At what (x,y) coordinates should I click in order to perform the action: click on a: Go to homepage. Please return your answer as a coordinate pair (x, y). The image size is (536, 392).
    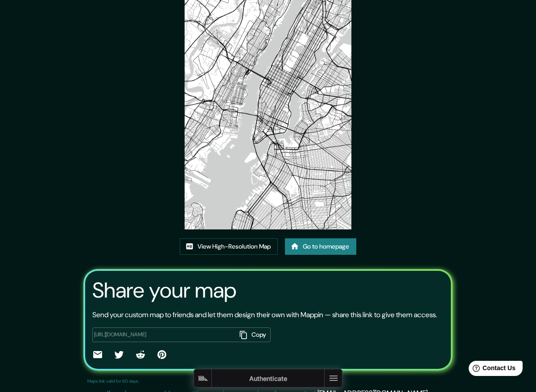
    Looking at the image, I should click on (321, 246).